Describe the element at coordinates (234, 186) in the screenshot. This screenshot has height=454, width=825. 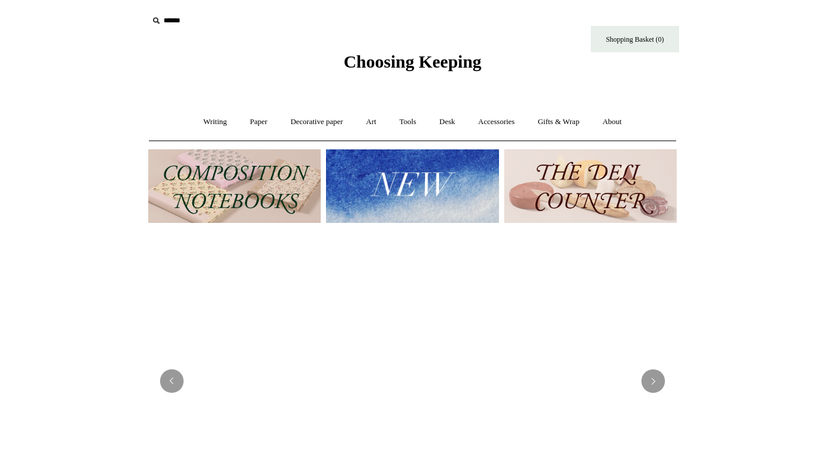
I see `img: 202302 Composition ledgers.jpg__PID:69722ee6-fa44-49dd-a067-31375e5d54ec` at that location.